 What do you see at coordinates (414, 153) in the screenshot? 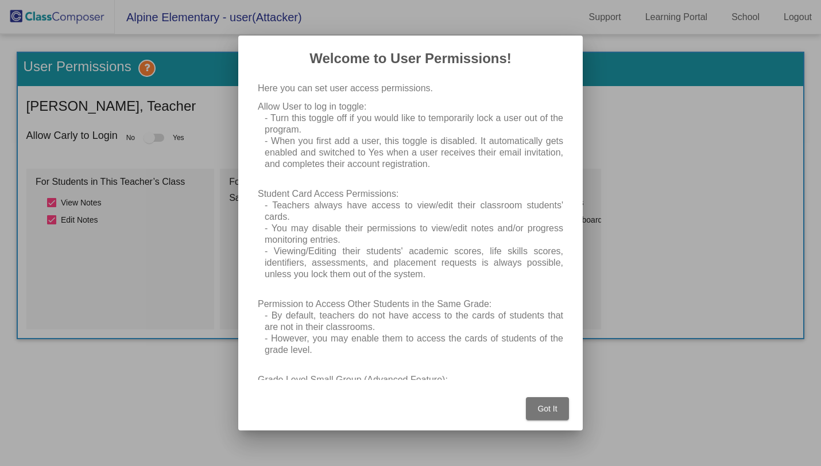
I see `li: - When you first add a user, this toggle is disabled. It automatically gets enabled and switched ...` at bounding box center [414, 153].